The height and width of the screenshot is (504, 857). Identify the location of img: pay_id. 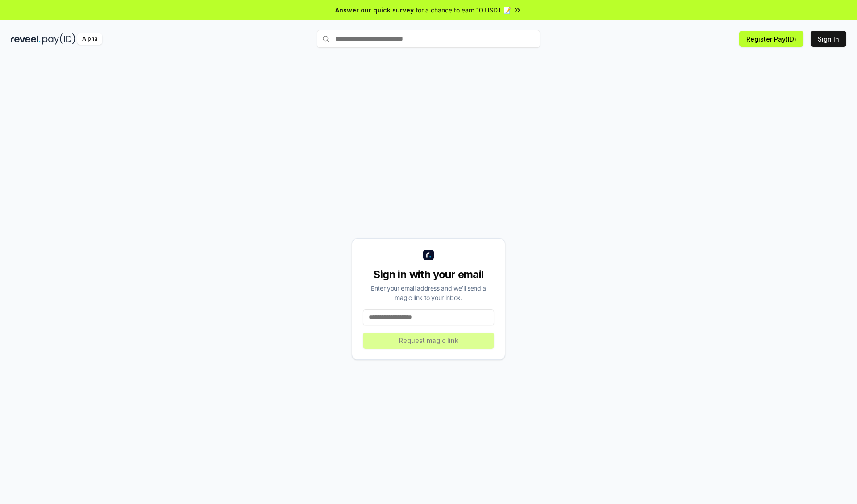
(59, 38).